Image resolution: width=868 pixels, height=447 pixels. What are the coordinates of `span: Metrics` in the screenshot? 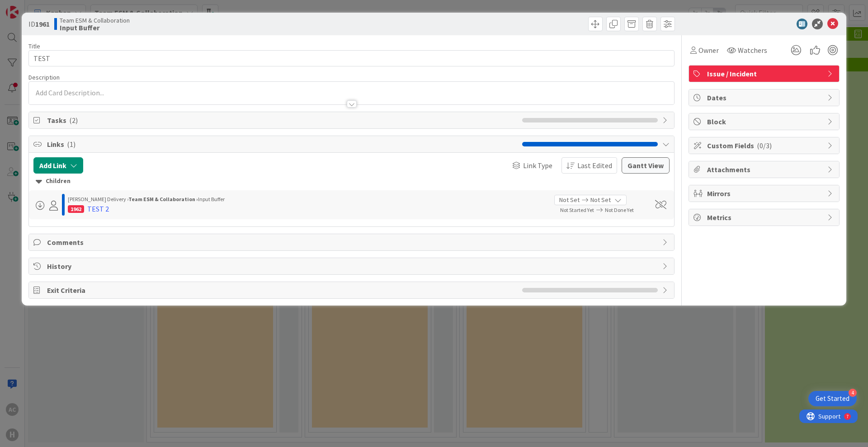 It's located at (765, 218).